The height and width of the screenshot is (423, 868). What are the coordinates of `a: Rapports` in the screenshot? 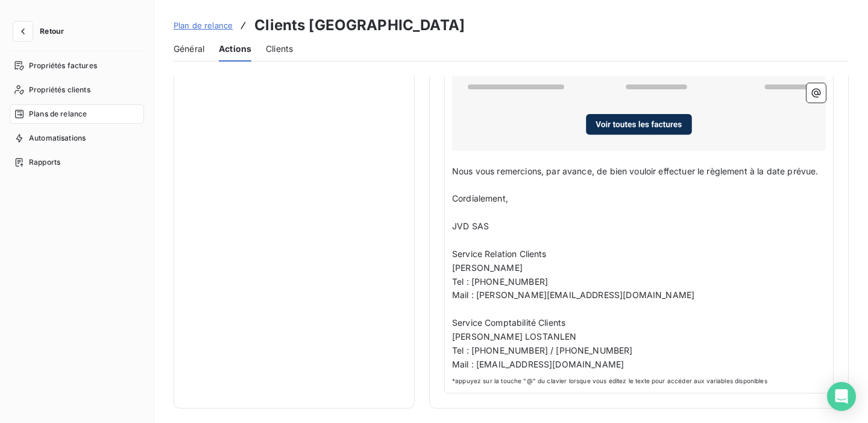 It's located at (76, 162).